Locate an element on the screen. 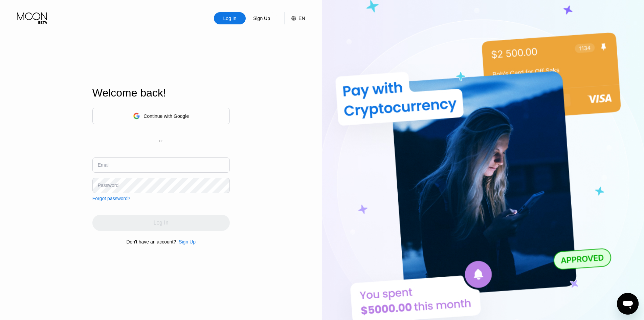 This screenshot has height=320, width=644. div: Email is located at coordinates (103, 165).